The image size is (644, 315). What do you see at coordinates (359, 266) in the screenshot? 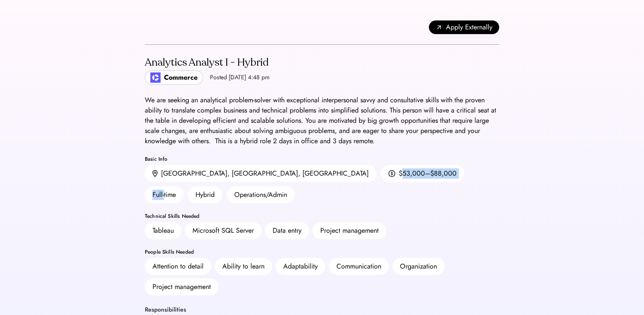
I see `div: Communication` at bounding box center [359, 266].